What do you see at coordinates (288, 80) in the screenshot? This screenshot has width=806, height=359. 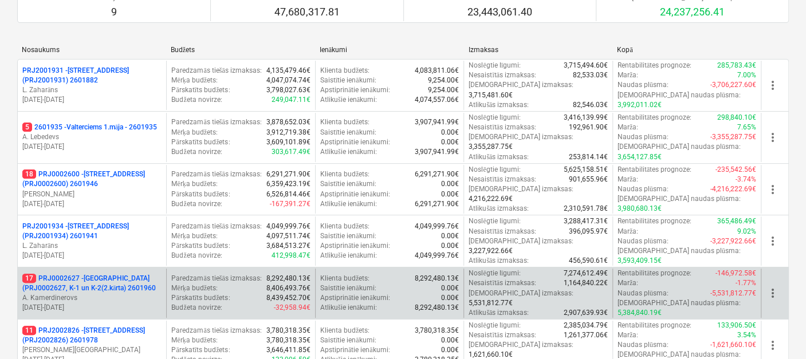 I see `p: 4,047,074.74€` at bounding box center [288, 80].